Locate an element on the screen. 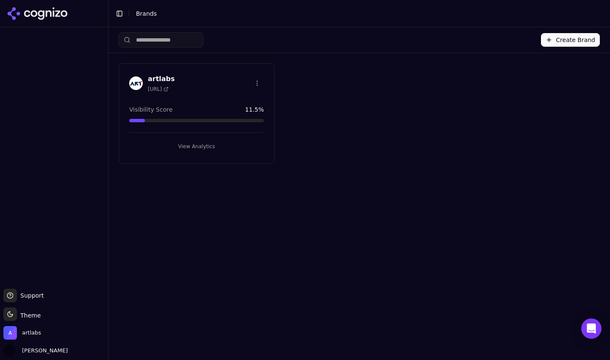 The height and width of the screenshot is (360, 610). span: artlabs is located at coordinates (31, 332).